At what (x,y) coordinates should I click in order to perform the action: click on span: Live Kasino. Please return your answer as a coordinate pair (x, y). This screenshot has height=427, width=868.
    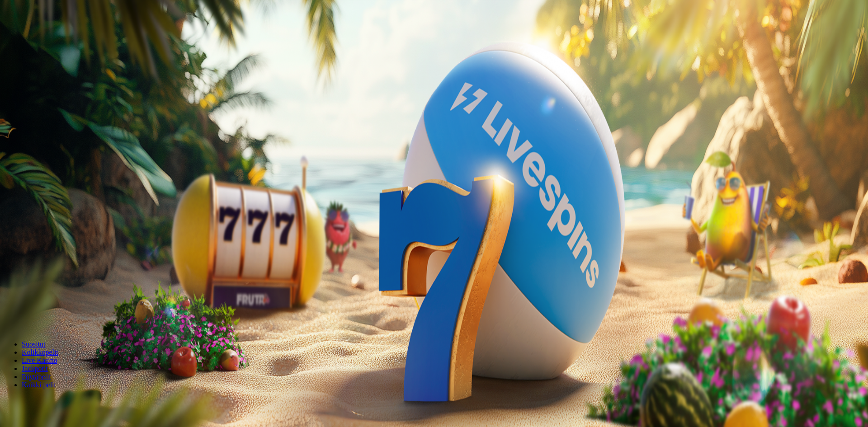
    Looking at the image, I should click on (40, 360).